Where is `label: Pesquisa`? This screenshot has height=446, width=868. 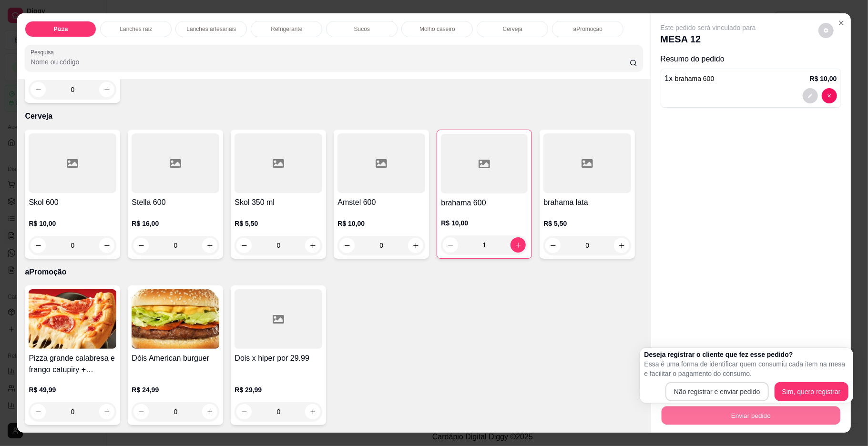 label: Pesquisa is located at coordinates (44, 52).